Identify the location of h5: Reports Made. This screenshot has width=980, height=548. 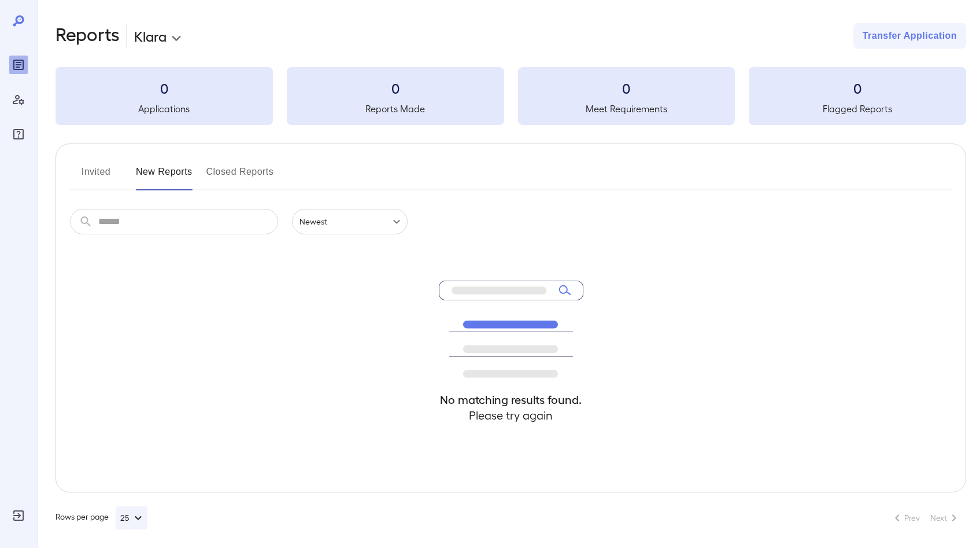
(395, 108).